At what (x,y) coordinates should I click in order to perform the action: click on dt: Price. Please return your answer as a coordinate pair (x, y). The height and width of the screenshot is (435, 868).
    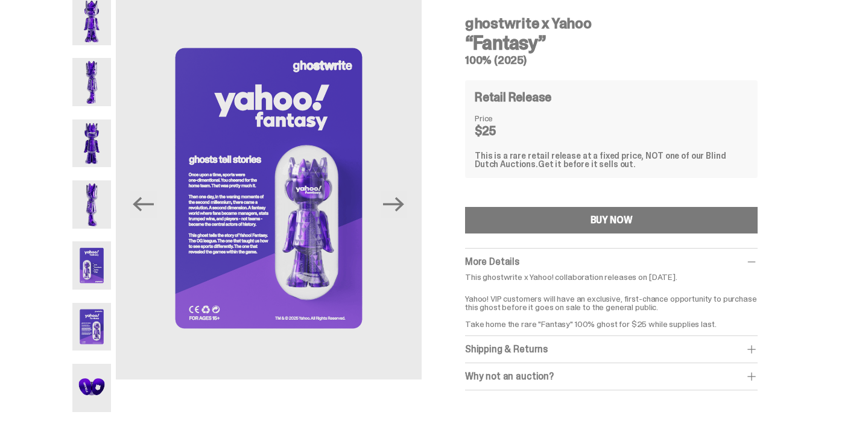
    Looking at the image, I should click on (505, 118).